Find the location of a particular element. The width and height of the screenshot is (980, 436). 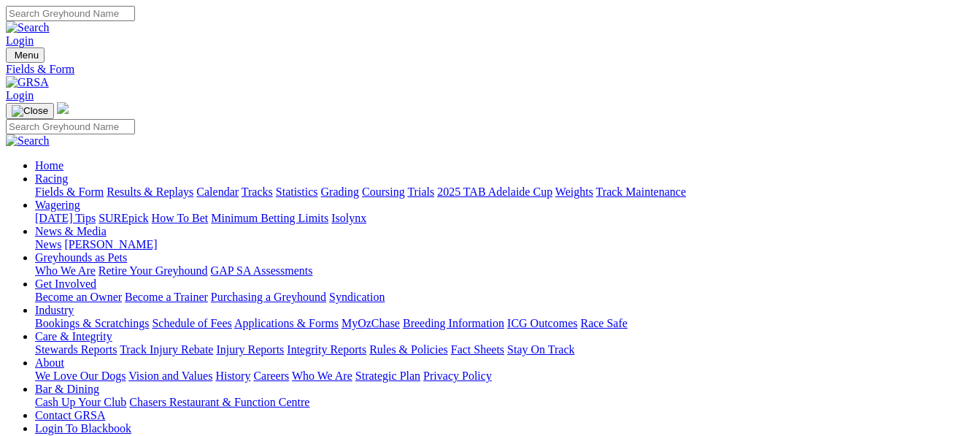

div: Racing is located at coordinates (505, 192).